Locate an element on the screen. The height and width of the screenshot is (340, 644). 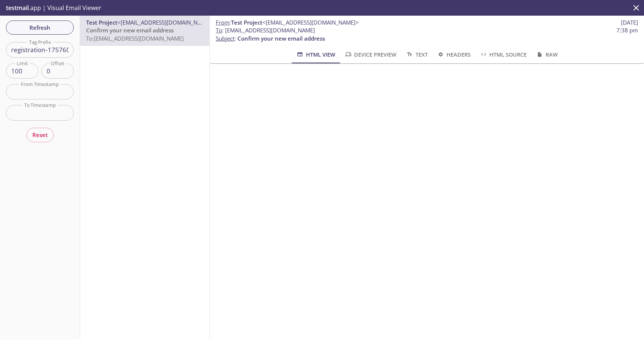
nav: emails is located at coordinates (145, 31).